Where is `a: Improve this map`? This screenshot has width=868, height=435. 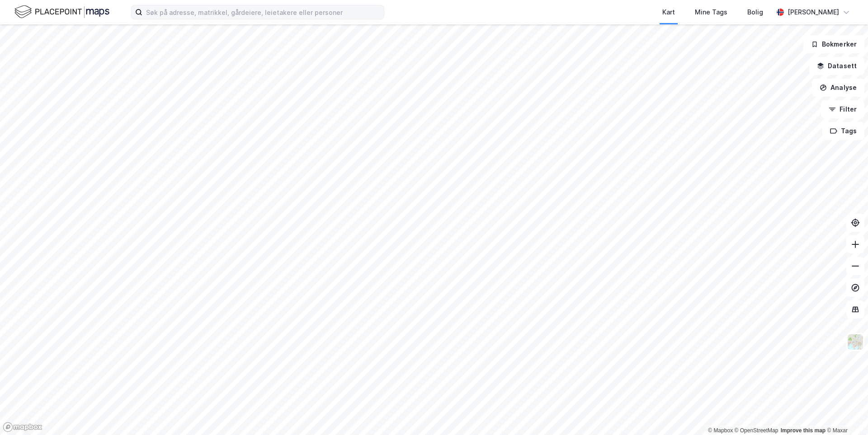 a: Improve this map is located at coordinates (803, 430).